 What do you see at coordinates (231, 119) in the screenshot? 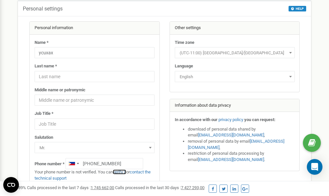
I see `a: privacy policy` at bounding box center [231, 119].